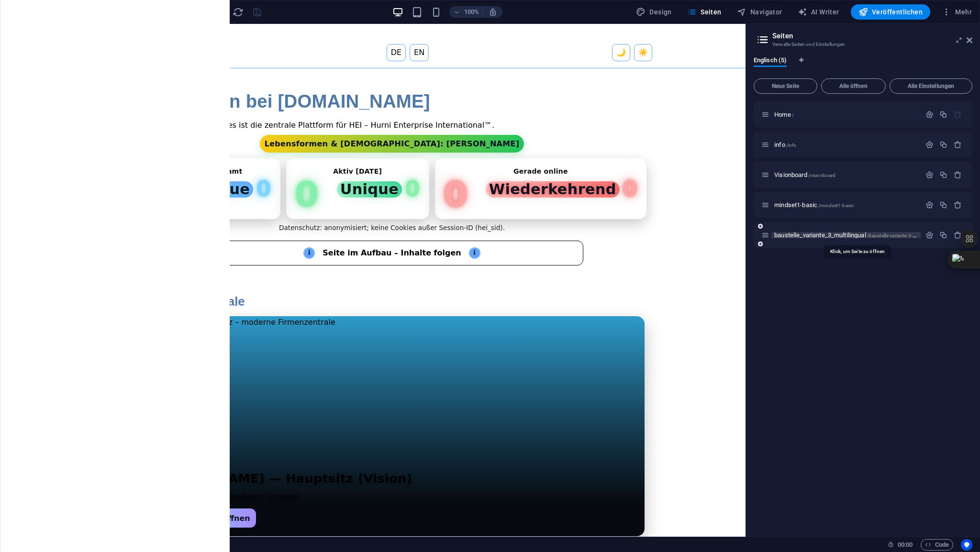  I want to click on h6: 100%, so click(471, 12).